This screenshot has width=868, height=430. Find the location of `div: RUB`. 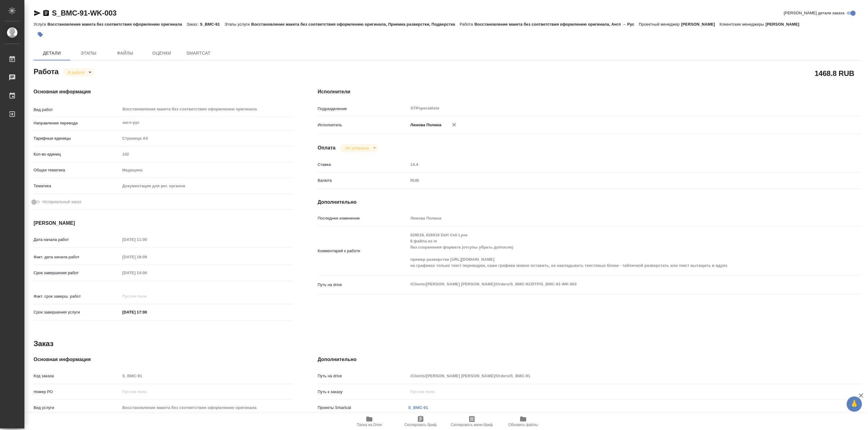

div: RUB is located at coordinates (612, 181).